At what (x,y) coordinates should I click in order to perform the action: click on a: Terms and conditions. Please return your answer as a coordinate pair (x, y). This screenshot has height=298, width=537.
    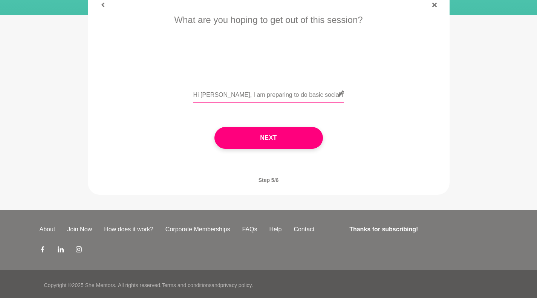
    Looking at the image, I should click on (187, 285).